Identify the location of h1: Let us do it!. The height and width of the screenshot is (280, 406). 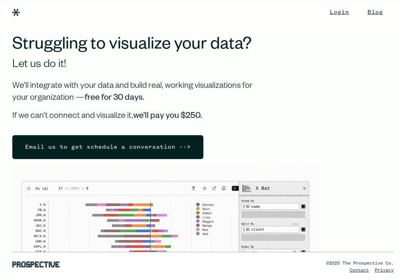
(163, 66).